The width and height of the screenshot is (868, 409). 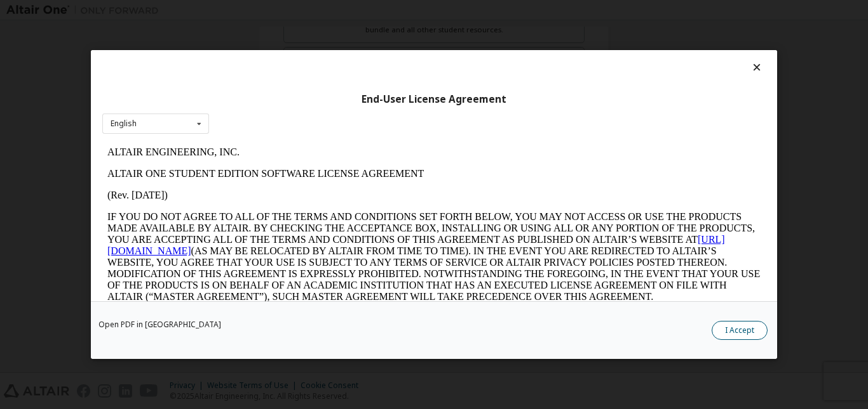 I want to click on p: ALTAIR ENGINEERING, INC., so click(x=332, y=11).